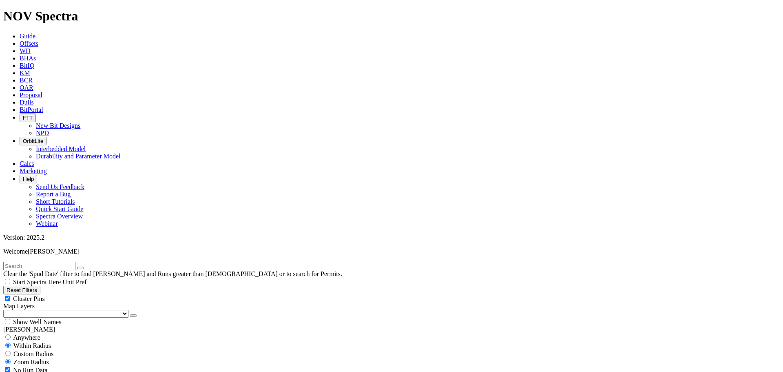 Image resolution: width=783 pixels, height=372 pixels. Describe the element at coordinates (59, 216) in the screenshot. I see `a: Spectra Overview` at that location.